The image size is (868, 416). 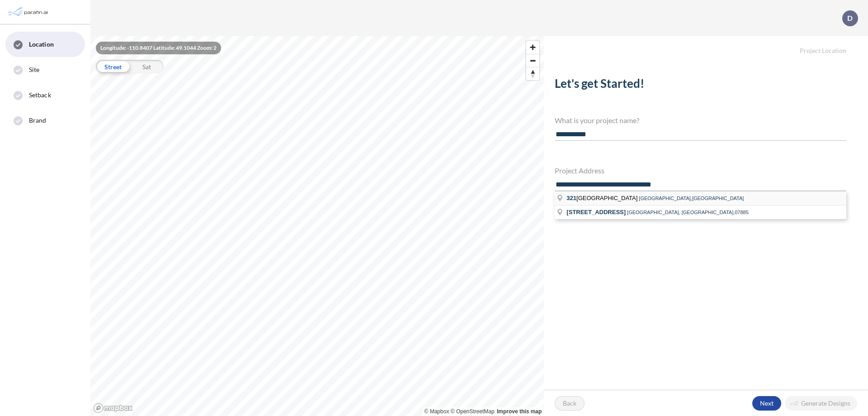 What do you see at coordinates (40, 95) in the screenshot?
I see `span: Setback` at bounding box center [40, 95].